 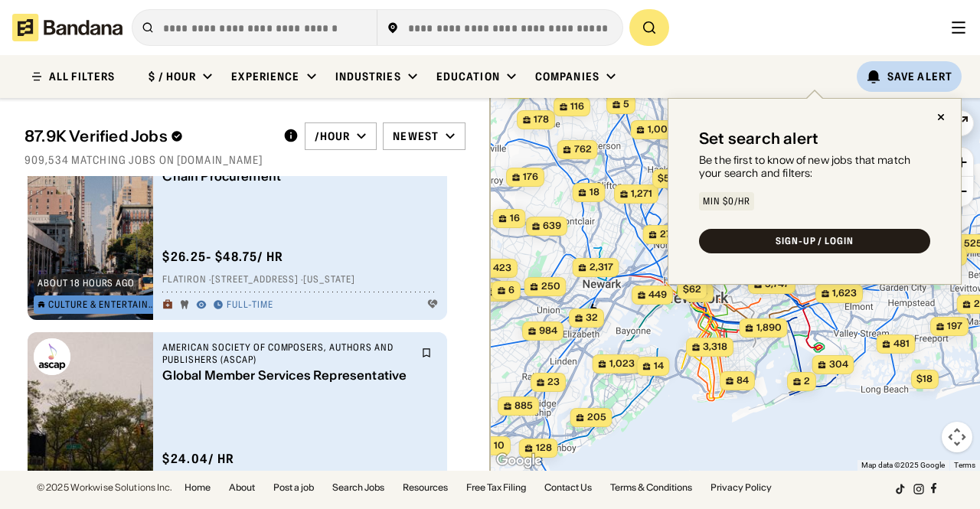 What do you see at coordinates (577, 106) in the screenshot?
I see `span: 116` at bounding box center [577, 106].